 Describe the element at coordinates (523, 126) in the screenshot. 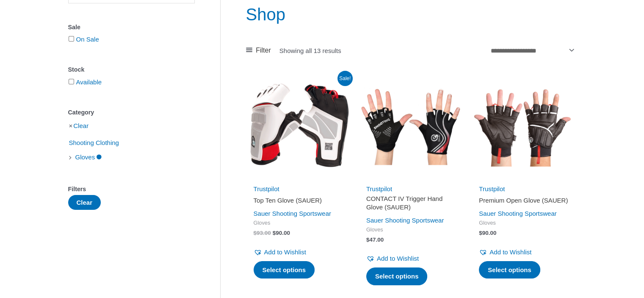

I see `img: Premium Open Glove (SAUER)` at that location.